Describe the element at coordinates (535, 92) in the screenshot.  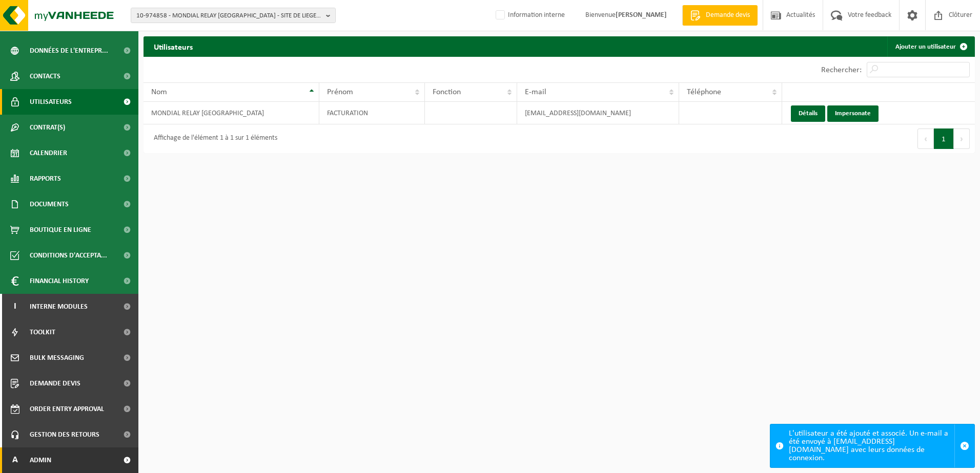
I see `span: E-mail` at that location.